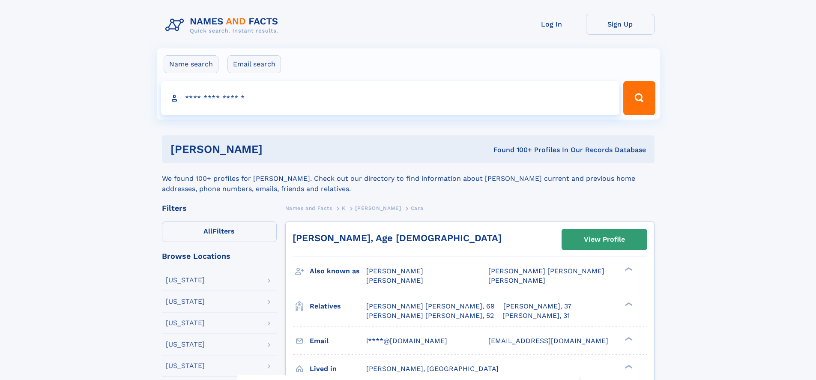 The image size is (816, 380). What do you see at coordinates (605, 239) in the screenshot?
I see `a: View Profile` at bounding box center [605, 239].